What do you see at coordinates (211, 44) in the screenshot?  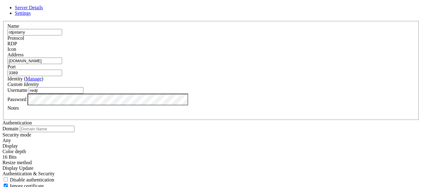 I see `div: RDP` at bounding box center [211, 44].